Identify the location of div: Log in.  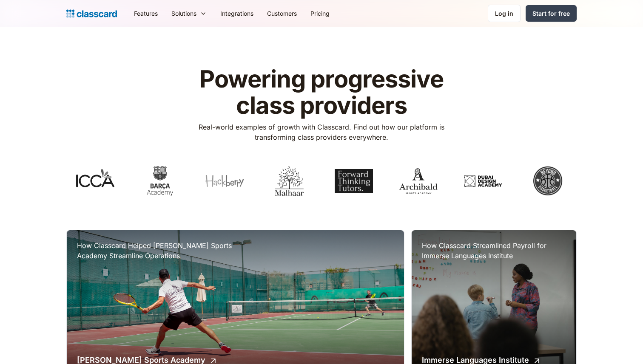
(504, 13).